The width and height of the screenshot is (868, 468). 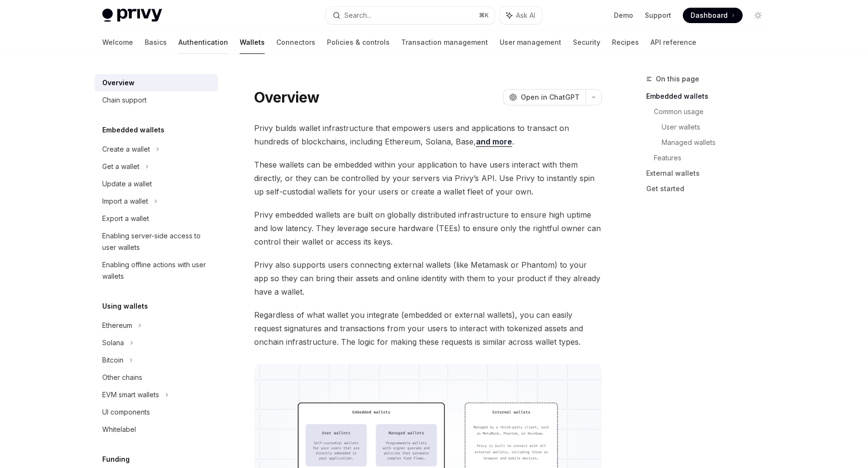 I want to click on a: User management, so click(x=531, y=42).